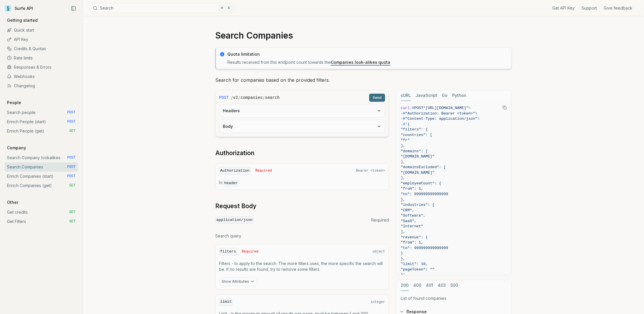 The height and width of the screenshot is (314, 644). I want to click on button: Body, so click(302, 126).